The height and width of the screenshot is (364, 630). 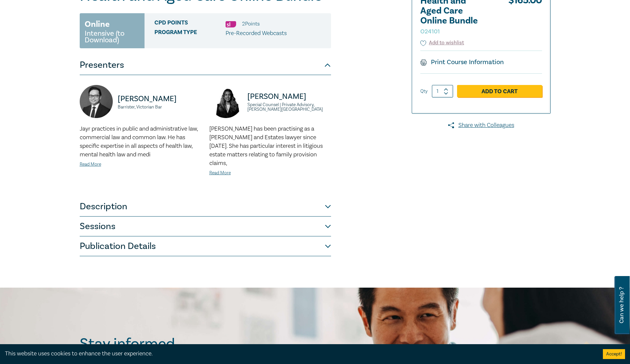 I want to click on button: Description, so click(x=205, y=207).